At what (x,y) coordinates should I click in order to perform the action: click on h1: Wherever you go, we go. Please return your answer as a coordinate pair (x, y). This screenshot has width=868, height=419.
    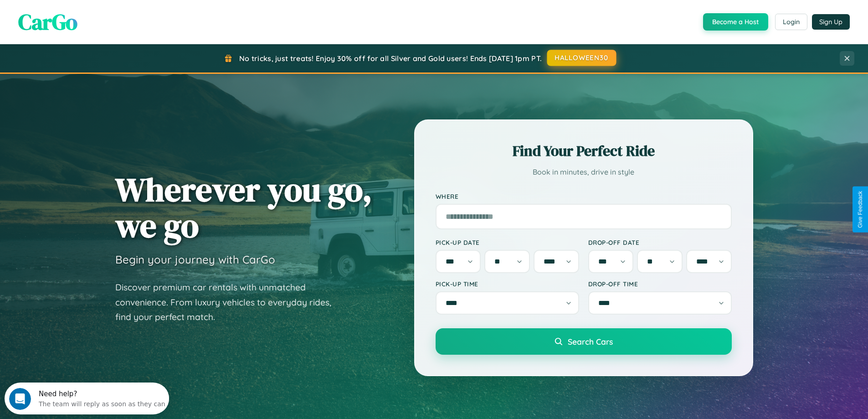
    Looking at the image, I should click on (244, 207).